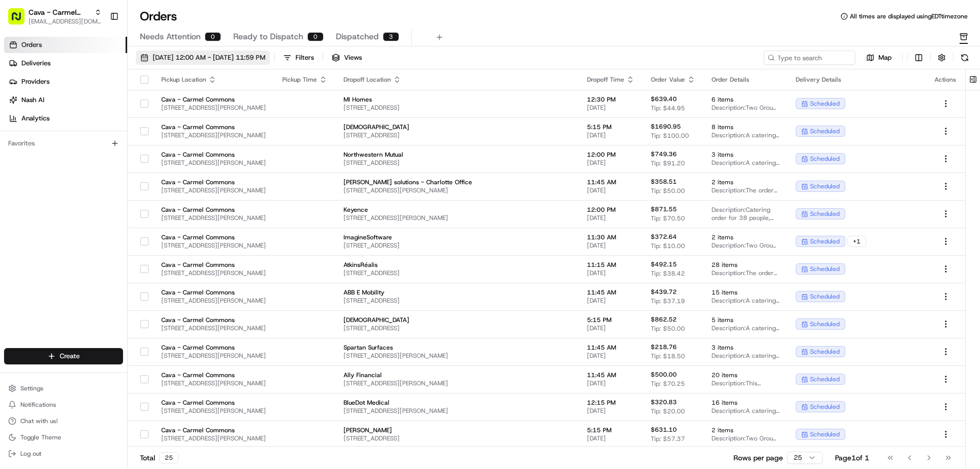 This screenshot has height=469, width=980. I want to click on button: Start new chat, so click(179, 107).